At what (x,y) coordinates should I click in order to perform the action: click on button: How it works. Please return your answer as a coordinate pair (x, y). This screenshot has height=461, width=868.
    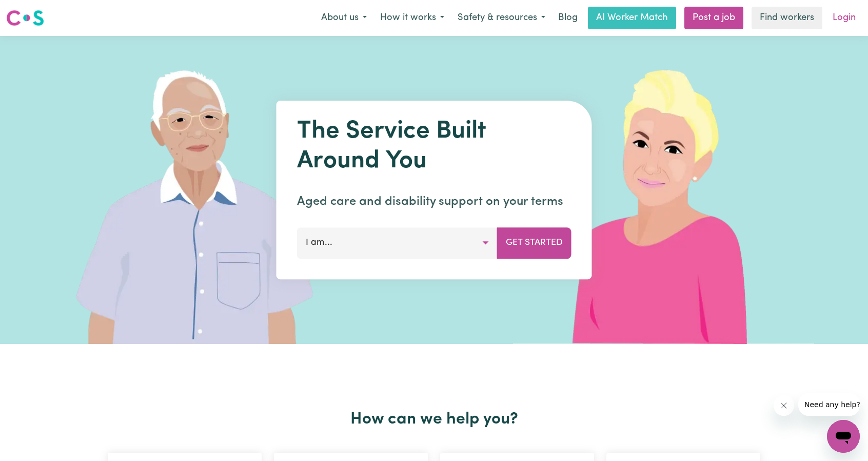
    Looking at the image, I should click on (412, 18).